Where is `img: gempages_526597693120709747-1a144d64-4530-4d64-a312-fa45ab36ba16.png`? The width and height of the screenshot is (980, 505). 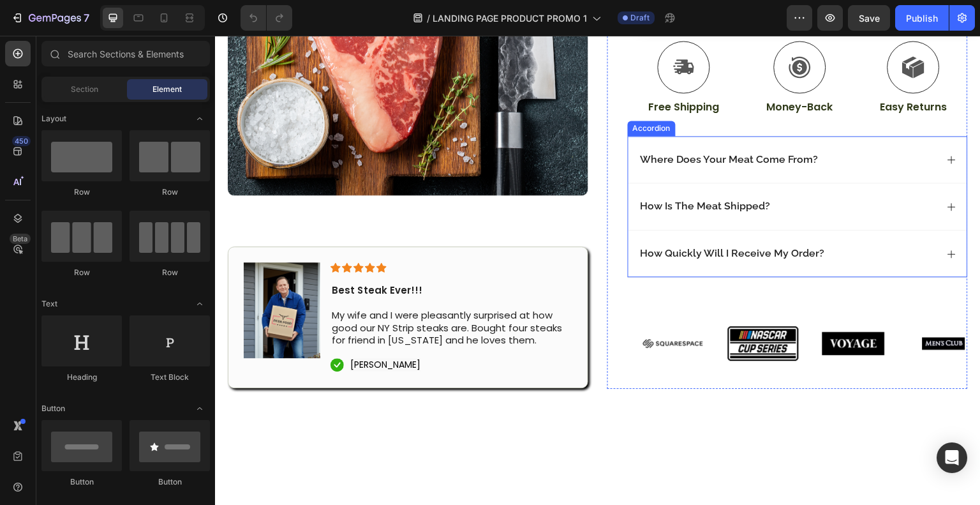
img: gempages_526597693120709747-1a144d64-4530-4d64-a312-fa45ab36ba16.png is located at coordinates (639, 308).